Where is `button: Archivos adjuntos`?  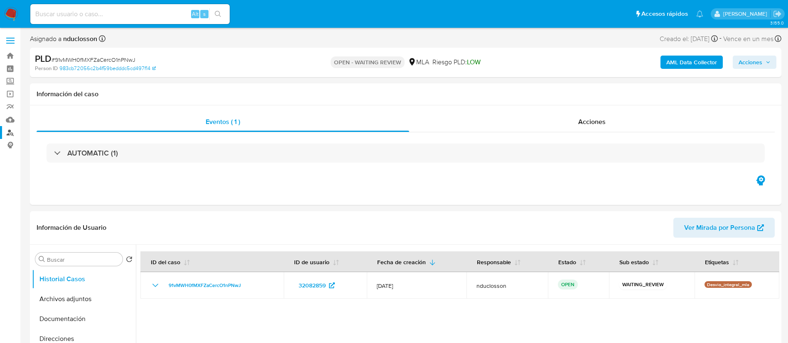 button: Archivos adjuntos is located at coordinates (84, 299).